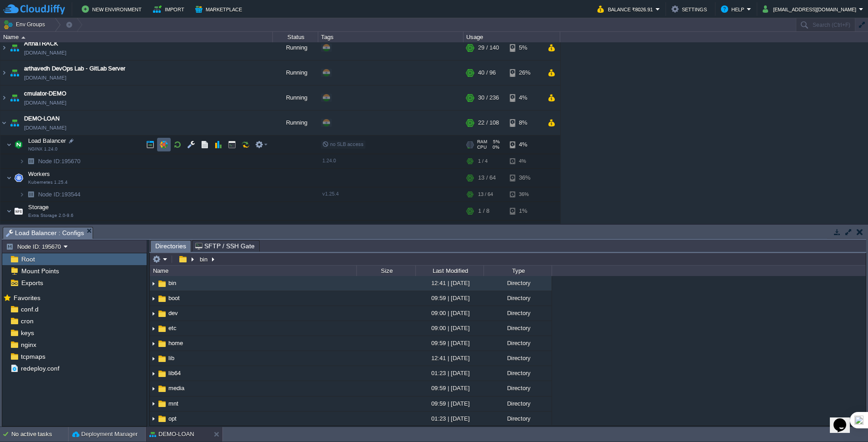  Describe the element at coordinates (391, 37) in the screenshot. I see `div: Tags` at that location.